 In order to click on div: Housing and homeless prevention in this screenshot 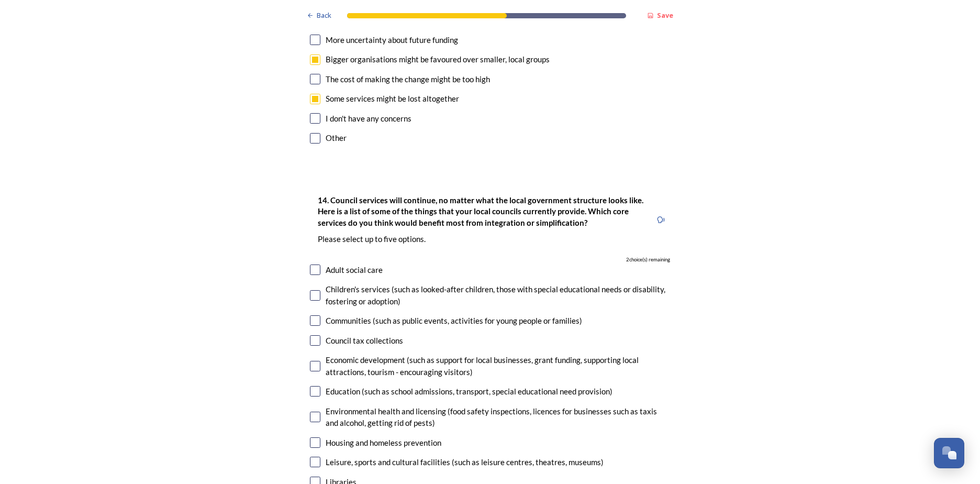, I will do `click(383, 442)`.